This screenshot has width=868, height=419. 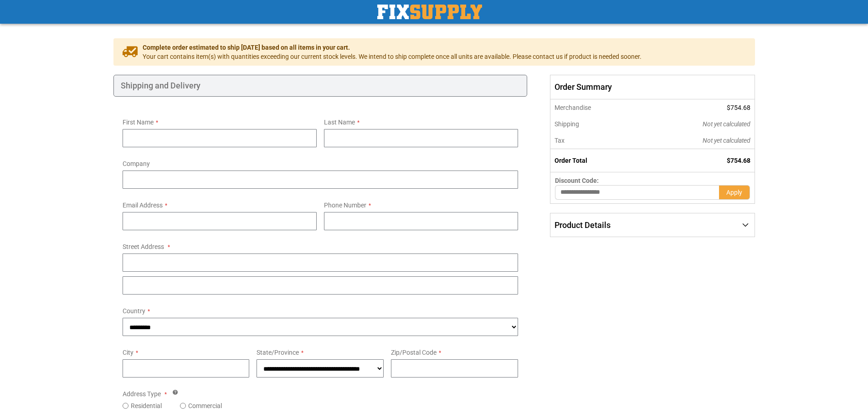 I want to click on th: Merchandise, so click(x=596, y=108).